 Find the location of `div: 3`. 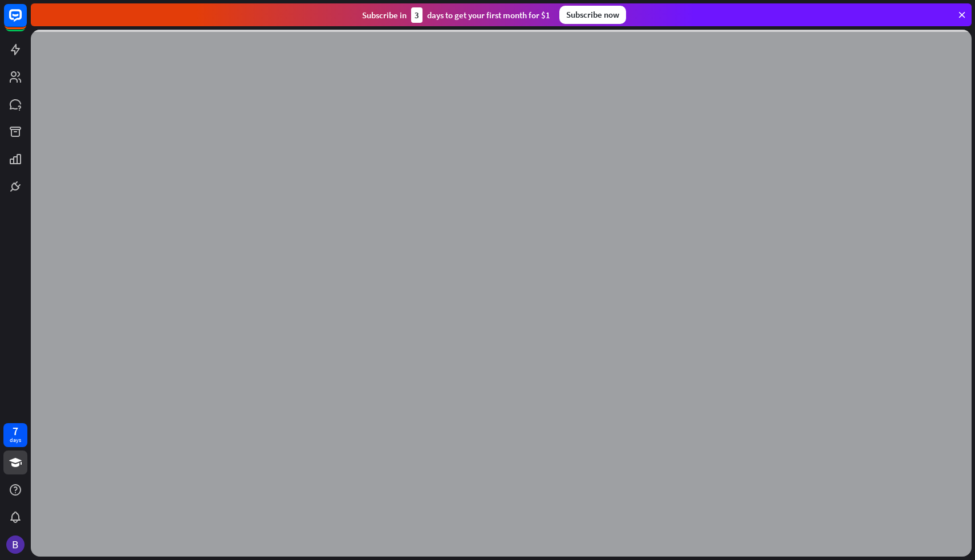

div: 3 is located at coordinates (417, 15).